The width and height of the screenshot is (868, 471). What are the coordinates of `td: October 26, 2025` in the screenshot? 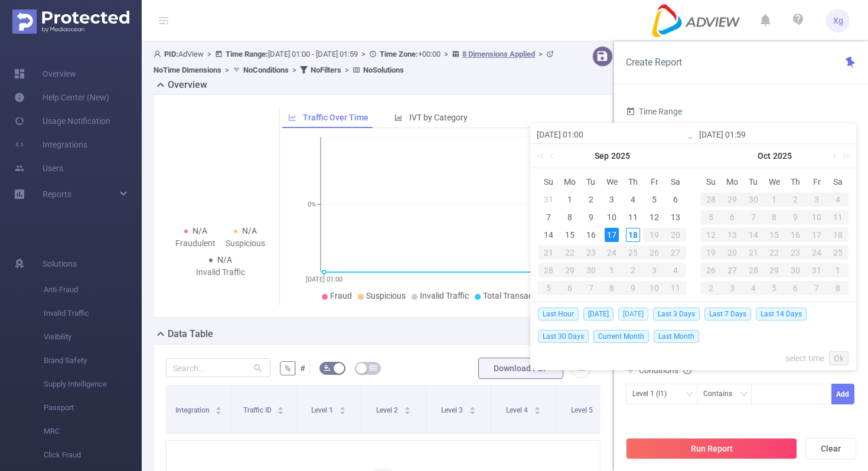 It's located at (711, 271).